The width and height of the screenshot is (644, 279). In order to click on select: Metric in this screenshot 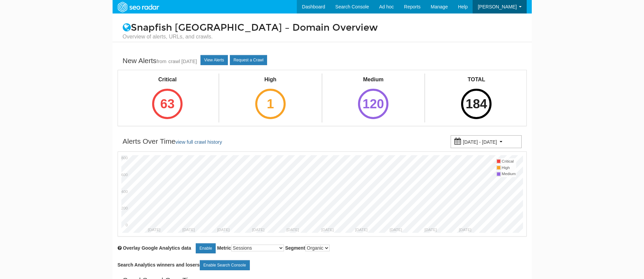, I will do `click(258, 248)`.